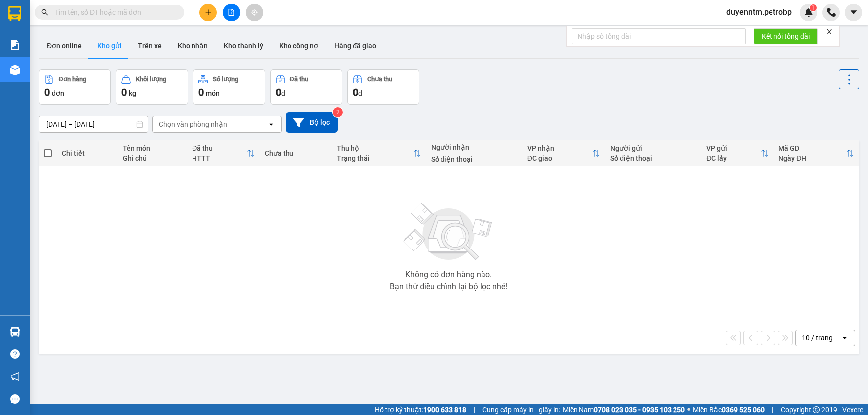 The width and height of the screenshot is (868, 415). Describe the element at coordinates (375, 148) in the screenshot. I see `div: Thu hộ` at that location.